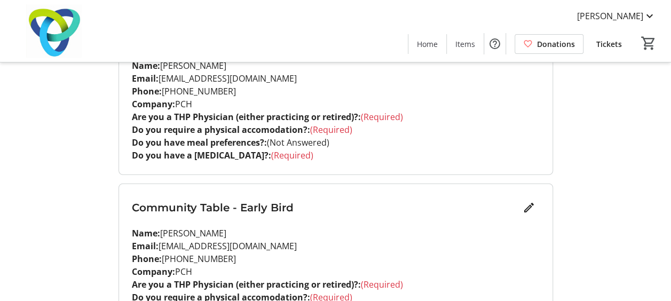 The width and height of the screenshot is (671, 301). Describe the element at coordinates (555, 44) in the screenshot. I see `span: Donations` at that location.